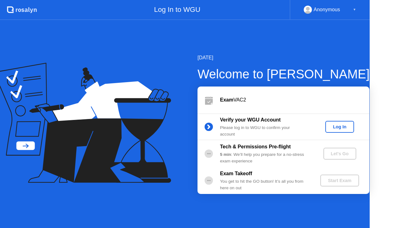  Describe the element at coordinates (339, 127) in the screenshot. I see `div: Log In` at that location.